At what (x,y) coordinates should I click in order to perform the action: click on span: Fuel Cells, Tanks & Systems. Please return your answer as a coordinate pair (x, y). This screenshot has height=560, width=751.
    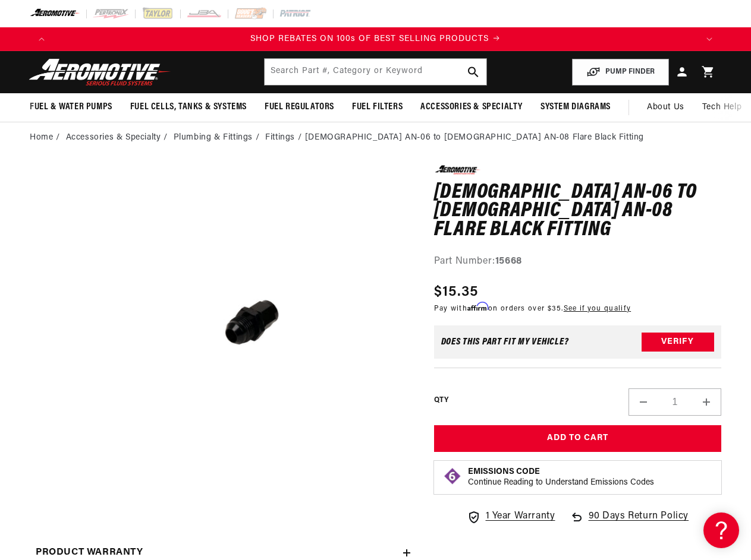
    Looking at the image, I should click on (189, 107).